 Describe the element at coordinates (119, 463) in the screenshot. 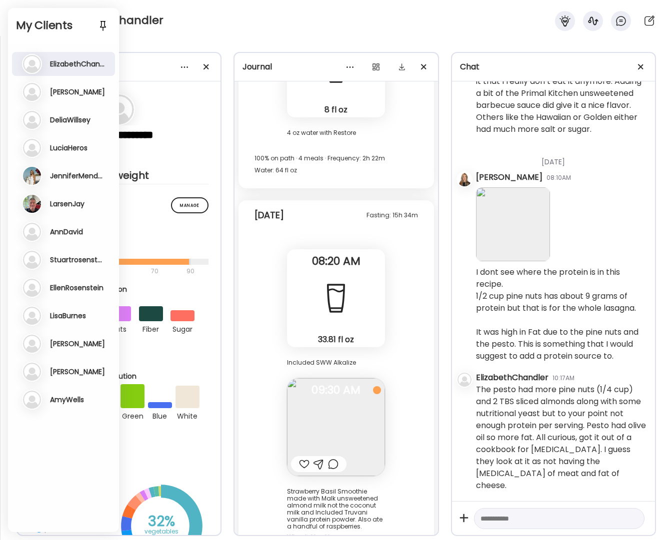

I see `div: Portions by Food group` at that location.